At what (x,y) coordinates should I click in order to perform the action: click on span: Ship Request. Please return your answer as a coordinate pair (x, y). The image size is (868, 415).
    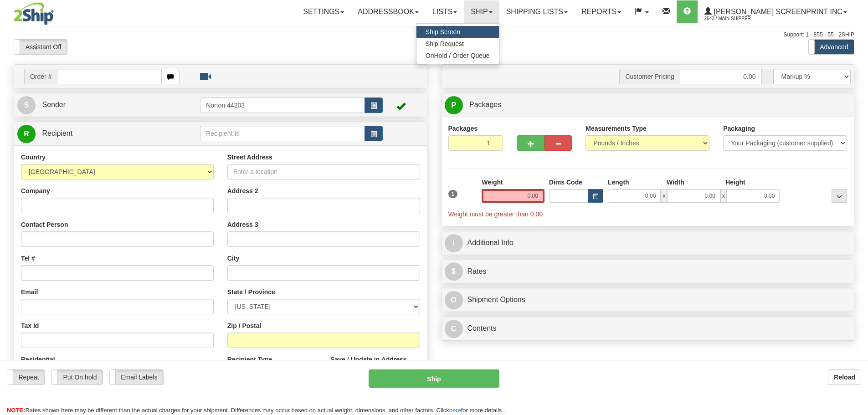
    Looking at the image, I should click on (445, 43).